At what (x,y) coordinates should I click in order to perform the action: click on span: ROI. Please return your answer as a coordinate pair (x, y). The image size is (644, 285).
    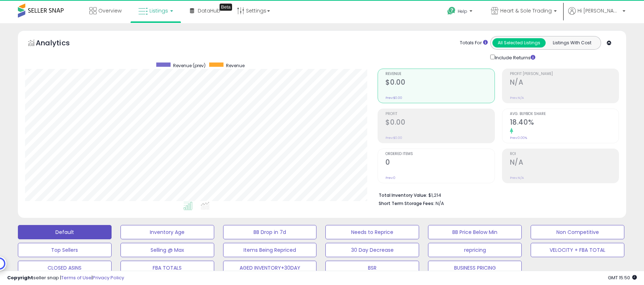
    Looking at the image, I should click on (564, 154).